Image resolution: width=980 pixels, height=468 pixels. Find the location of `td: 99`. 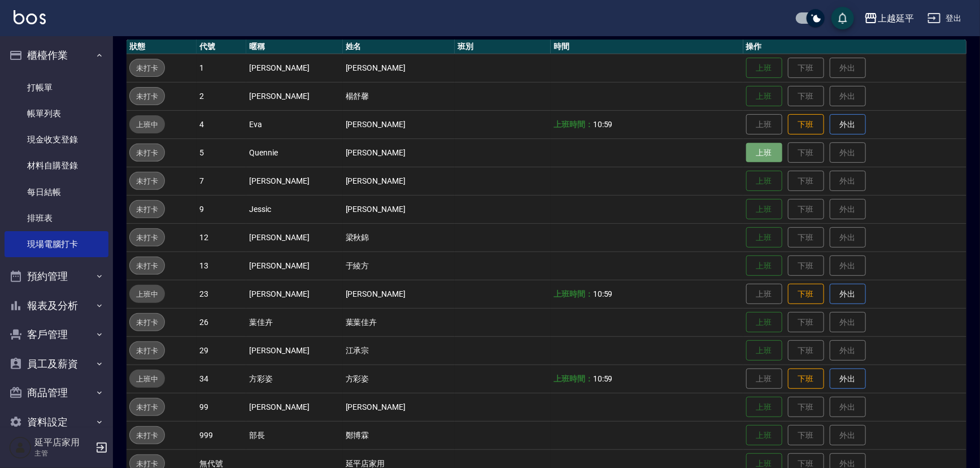

td: 99 is located at coordinates (221, 407).